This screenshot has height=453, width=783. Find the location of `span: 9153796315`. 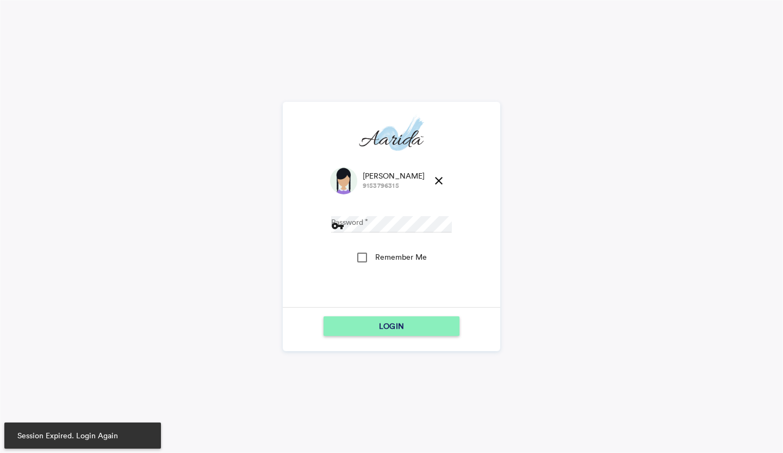

span: 9153796315 is located at coordinates (394, 185).